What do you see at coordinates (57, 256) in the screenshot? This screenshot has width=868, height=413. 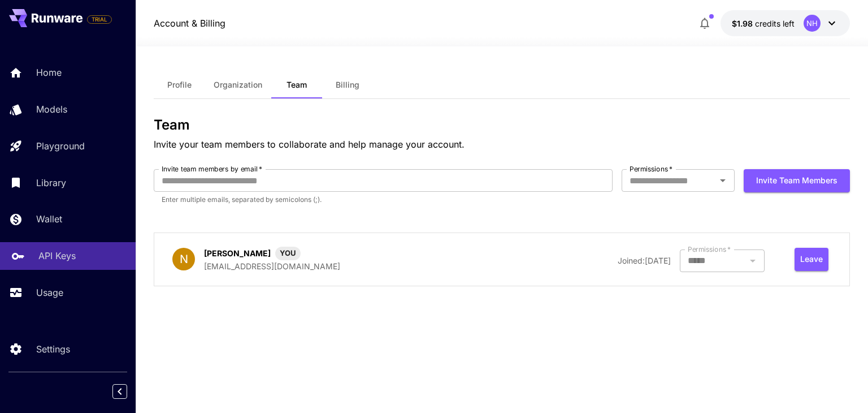 I see `p: API Keys` at bounding box center [57, 256].